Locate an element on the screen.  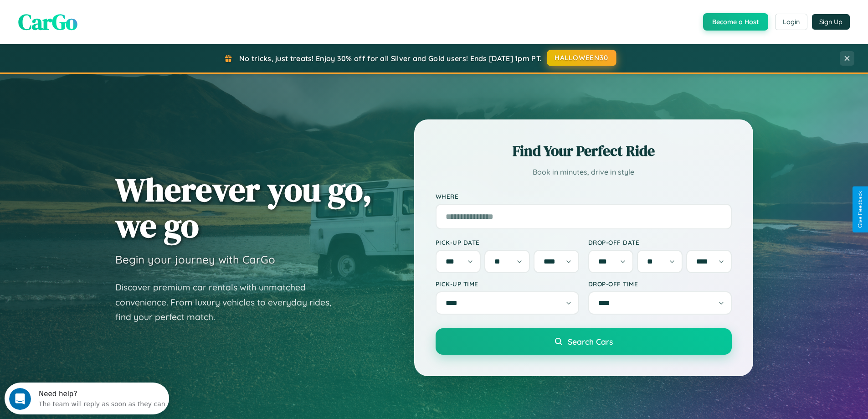
label: Drop-off Time is located at coordinates (660, 283).